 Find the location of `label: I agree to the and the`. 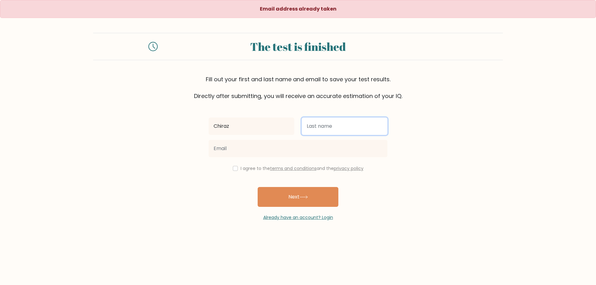

label: I agree to the and the is located at coordinates (302, 169).